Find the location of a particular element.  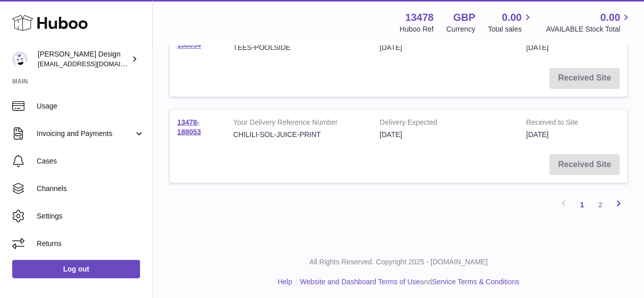

span: Total sales is located at coordinates (510, 29).